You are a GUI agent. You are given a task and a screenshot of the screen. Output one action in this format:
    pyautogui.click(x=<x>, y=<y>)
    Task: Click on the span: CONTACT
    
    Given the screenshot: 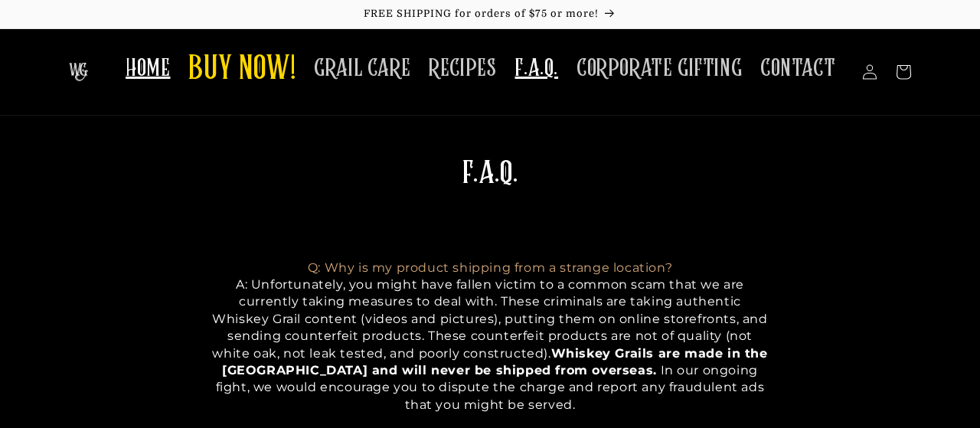 What is the action you would take?
    pyautogui.click(x=798, y=68)
    